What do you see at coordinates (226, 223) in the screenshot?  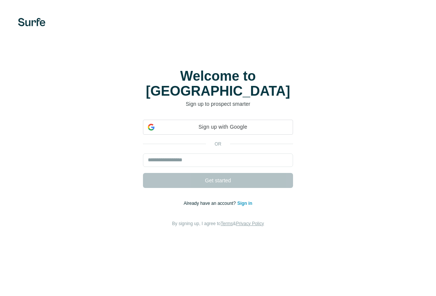 I see `a: Terms` at bounding box center [226, 223].